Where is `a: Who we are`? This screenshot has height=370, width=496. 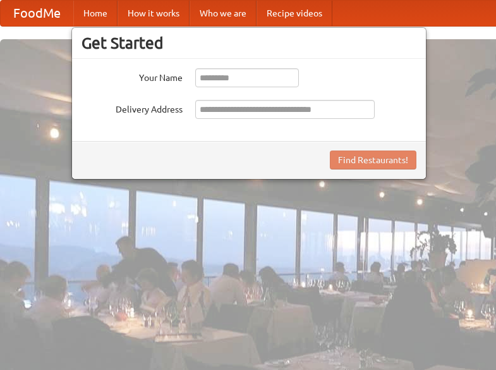
a: Who we are is located at coordinates (223, 13).